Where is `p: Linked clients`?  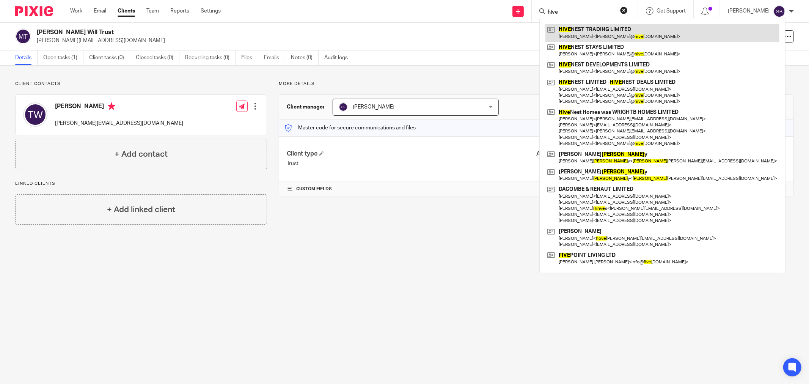 p: Linked clients is located at coordinates (141, 184).